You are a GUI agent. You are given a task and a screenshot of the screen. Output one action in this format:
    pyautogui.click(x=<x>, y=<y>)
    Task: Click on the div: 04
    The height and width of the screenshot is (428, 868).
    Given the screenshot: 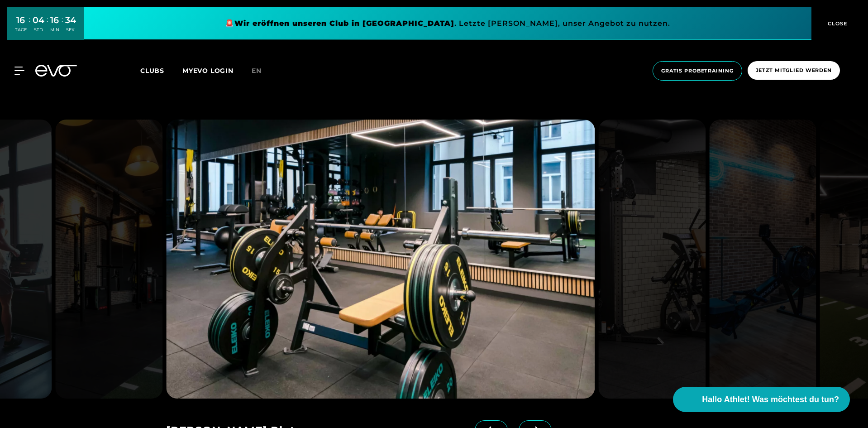 What is the action you would take?
    pyautogui.click(x=38, y=20)
    